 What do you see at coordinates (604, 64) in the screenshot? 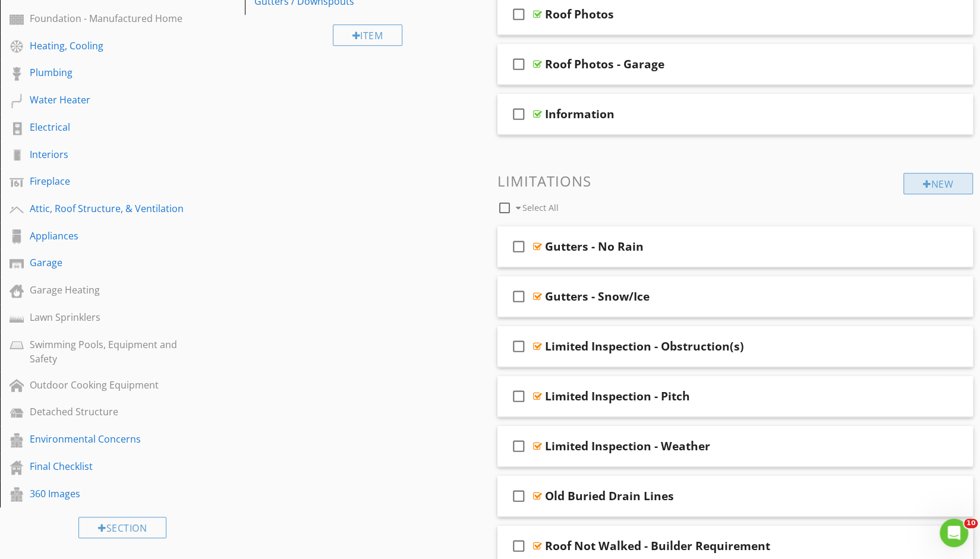
I see `div: Roof Photos - Garage` at bounding box center [604, 64].